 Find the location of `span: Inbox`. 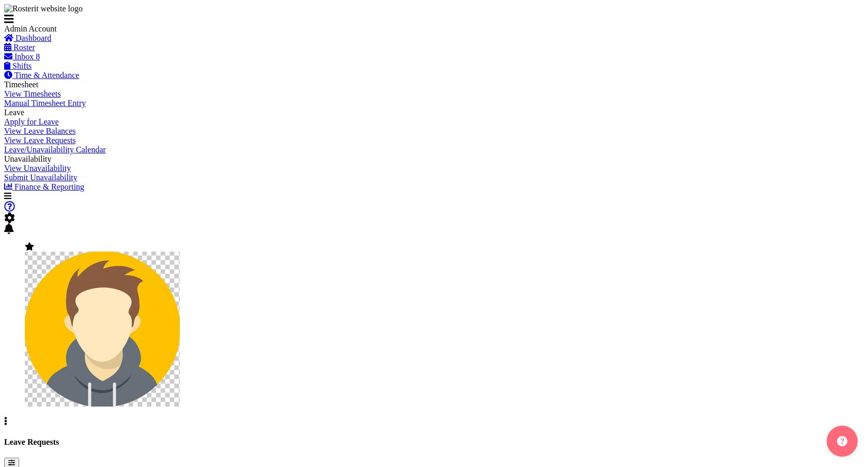

span: Inbox is located at coordinates (24, 57).